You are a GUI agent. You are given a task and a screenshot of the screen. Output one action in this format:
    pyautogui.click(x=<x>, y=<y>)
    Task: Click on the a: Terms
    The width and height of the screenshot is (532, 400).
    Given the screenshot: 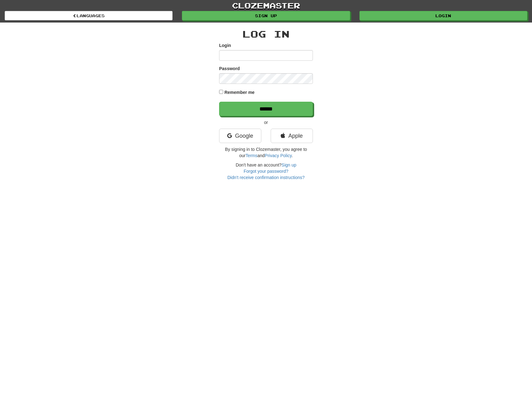 What is the action you would take?
    pyautogui.click(x=251, y=156)
    